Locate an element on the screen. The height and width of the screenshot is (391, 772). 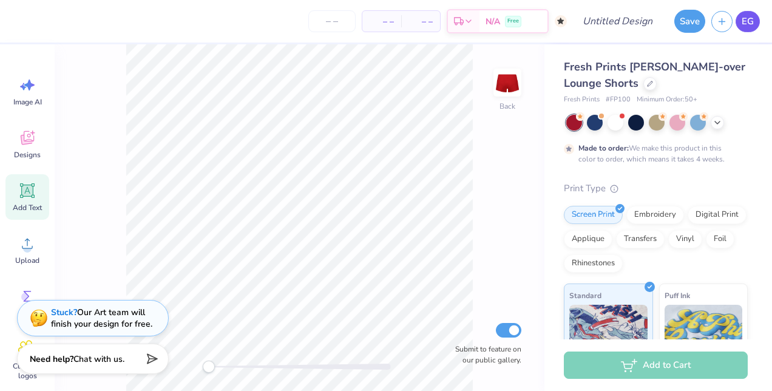
div: Applique is located at coordinates (588, 239).